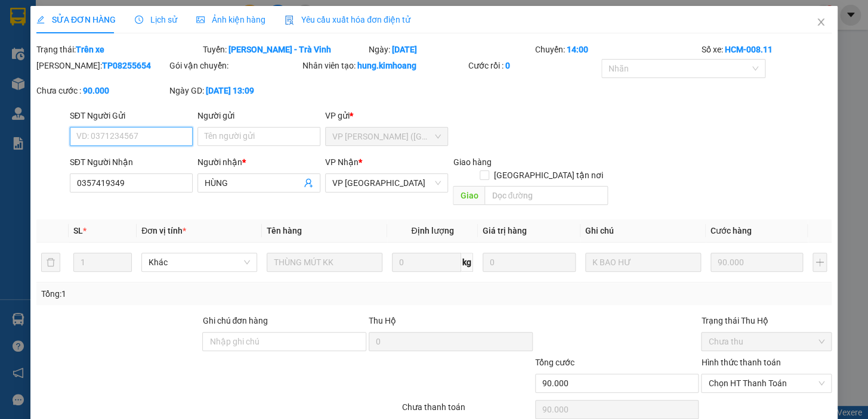  Describe the element at coordinates (235, 321) in the screenshot. I see `label: Ghi chú đơn hàng` at that location.